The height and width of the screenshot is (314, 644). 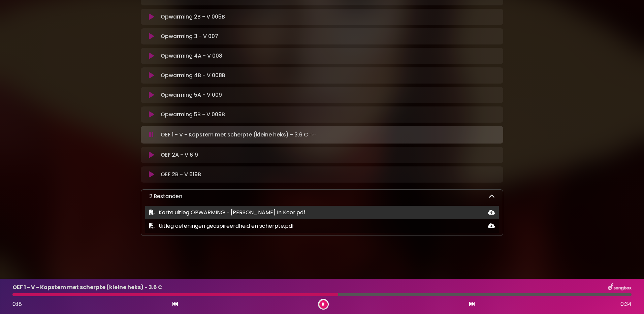 I want to click on font: Opwarming 4B - V 008B, so click(x=193, y=76).